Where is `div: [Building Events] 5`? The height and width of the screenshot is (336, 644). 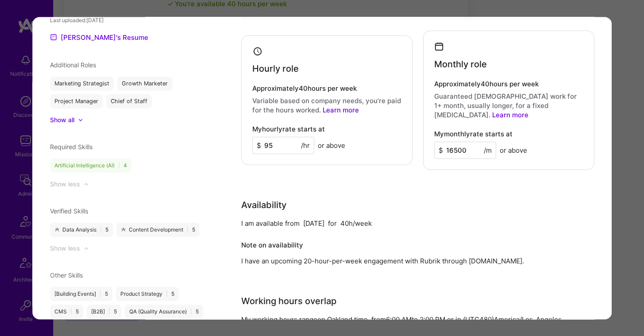 div: [Building Events] 5 is located at coordinates (81, 294).